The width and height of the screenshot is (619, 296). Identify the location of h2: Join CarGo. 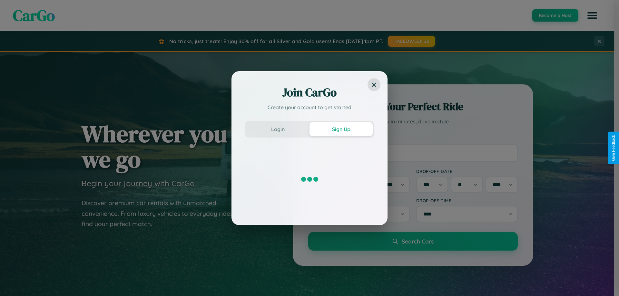
(309, 92).